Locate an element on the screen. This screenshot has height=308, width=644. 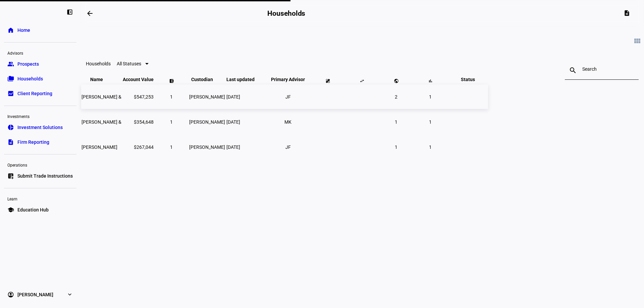
eth-mat-symbol: folder_copy is located at coordinates (11, 79).